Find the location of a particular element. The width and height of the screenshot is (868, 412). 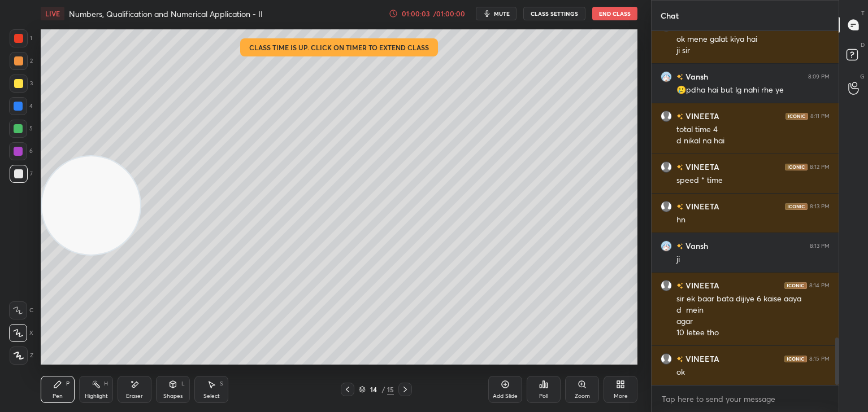

div: 8:11 PM is located at coordinates (820, 117).